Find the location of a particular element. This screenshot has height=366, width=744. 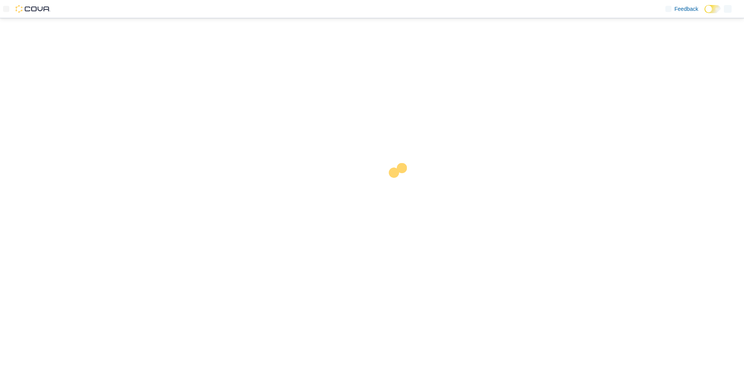

img: cova-loader is located at coordinates (401, 186).